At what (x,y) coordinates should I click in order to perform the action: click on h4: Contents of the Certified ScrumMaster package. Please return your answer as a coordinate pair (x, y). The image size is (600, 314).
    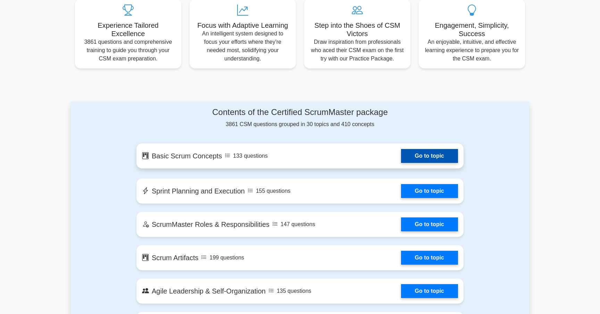
    Looking at the image, I should click on (300, 112).